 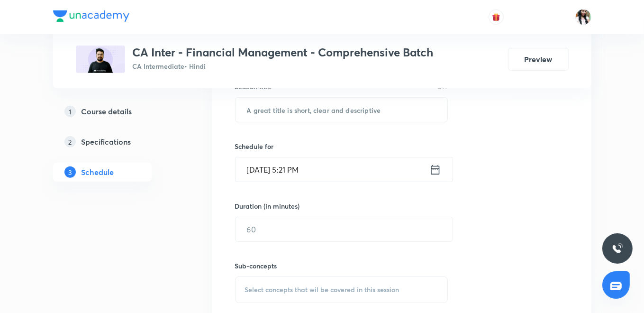 I want to click on h6: Schedule for, so click(x=342, y=146).